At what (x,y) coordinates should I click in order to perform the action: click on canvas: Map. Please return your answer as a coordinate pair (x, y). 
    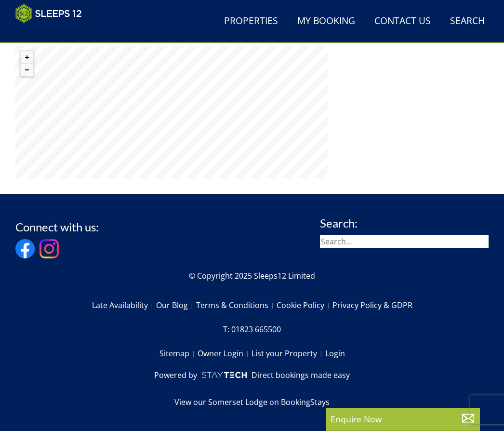
    Looking at the image, I should click on (172, 112).